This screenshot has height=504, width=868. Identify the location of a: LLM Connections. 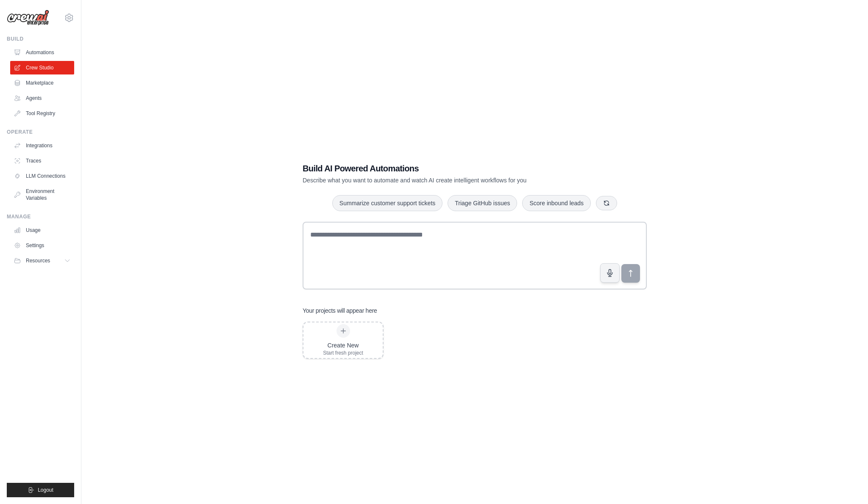
(42, 176).